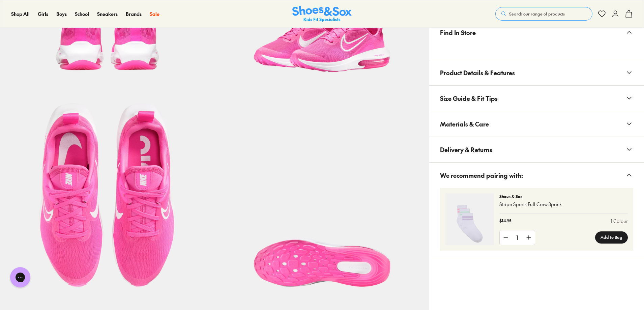 The width and height of the screenshot is (644, 310). I want to click on button: Delivery & Returns, so click(537, 149).